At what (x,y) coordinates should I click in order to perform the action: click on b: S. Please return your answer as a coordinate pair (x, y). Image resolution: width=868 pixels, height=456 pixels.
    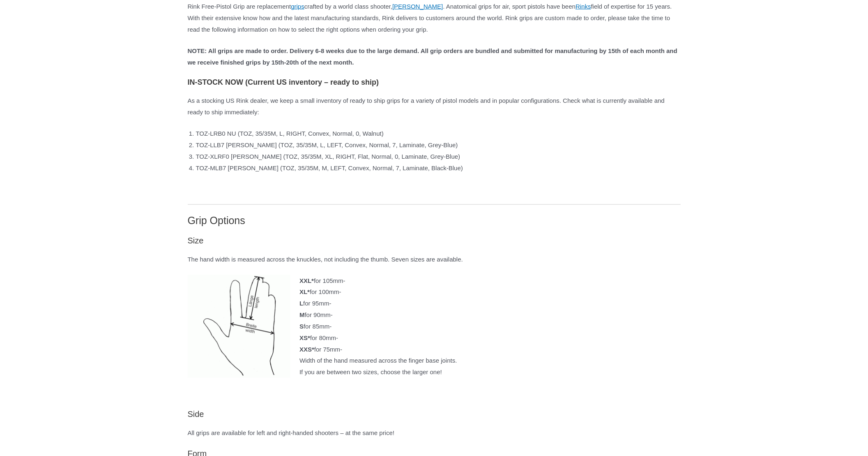
    Looking at the image, I should click on (302, 326).